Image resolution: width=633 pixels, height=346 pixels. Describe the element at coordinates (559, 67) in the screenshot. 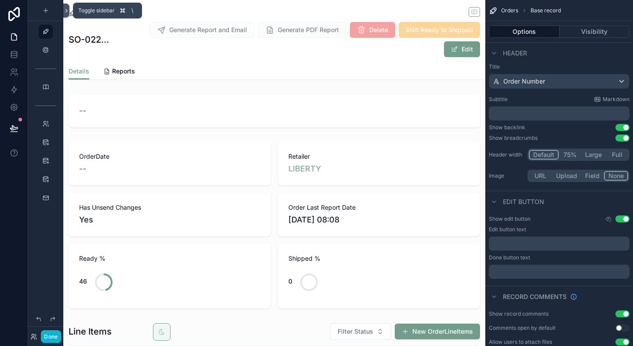

I see `label: Title` at that location.